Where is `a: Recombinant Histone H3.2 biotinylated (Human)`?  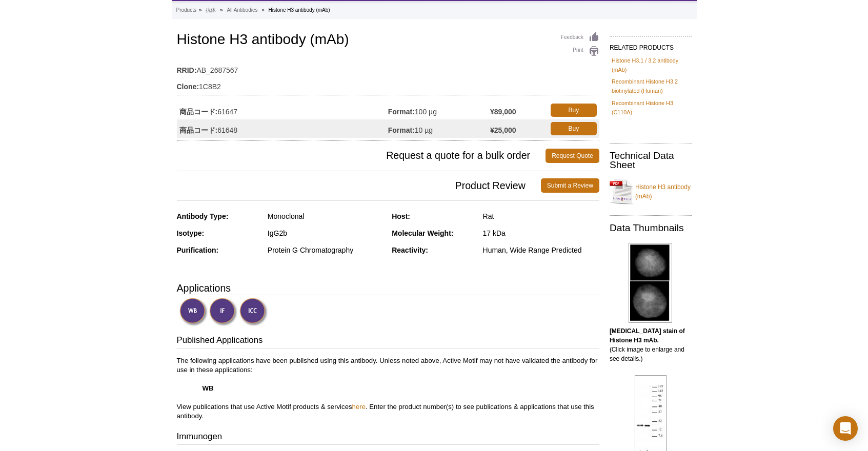 a: Recombinant Histone H3.2 biotinylated (Human) is located at coordinates (651, 86).